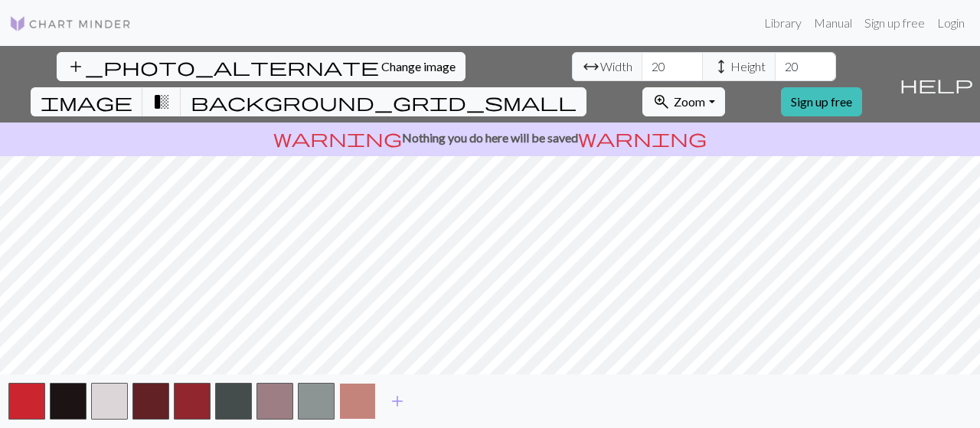 This screenshot has width=980, height=428. Describe the element at coordinates (682, 101) in the screenshot. I see `button: Zoom` at that location.